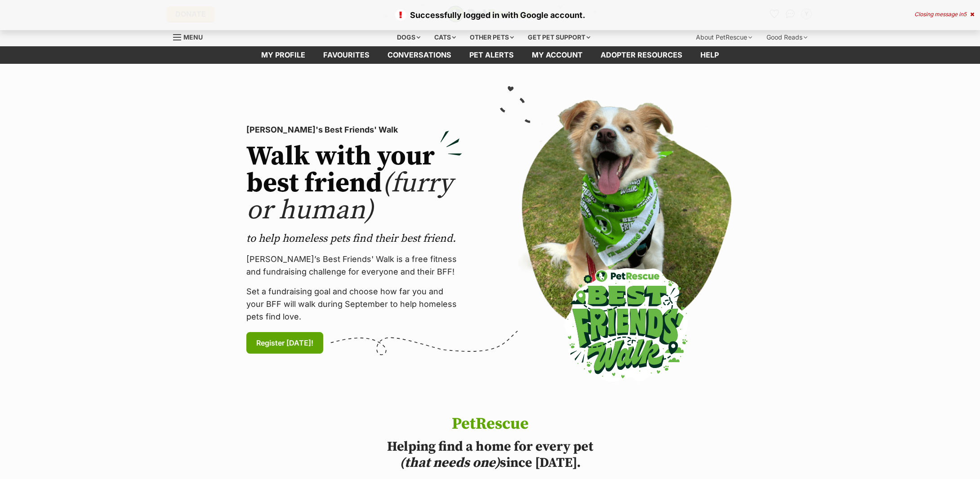  Describe the element at coordinates (283, 54) in the screenshot. I see `a: My profile` at that location.